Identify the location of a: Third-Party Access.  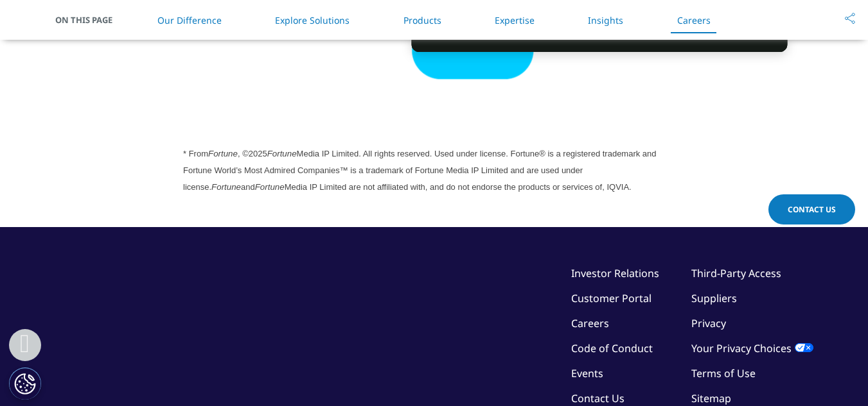
(736, 273).